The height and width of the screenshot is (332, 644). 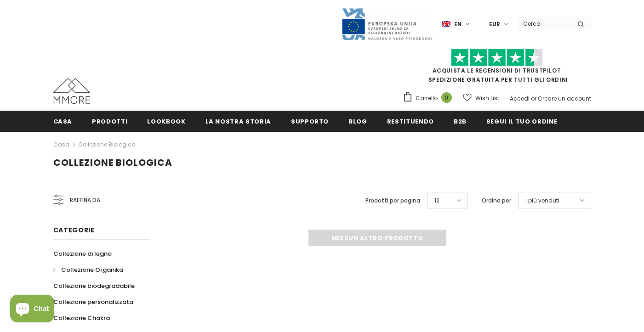 I want to click on span: Casa, so click(x=63, y=121).